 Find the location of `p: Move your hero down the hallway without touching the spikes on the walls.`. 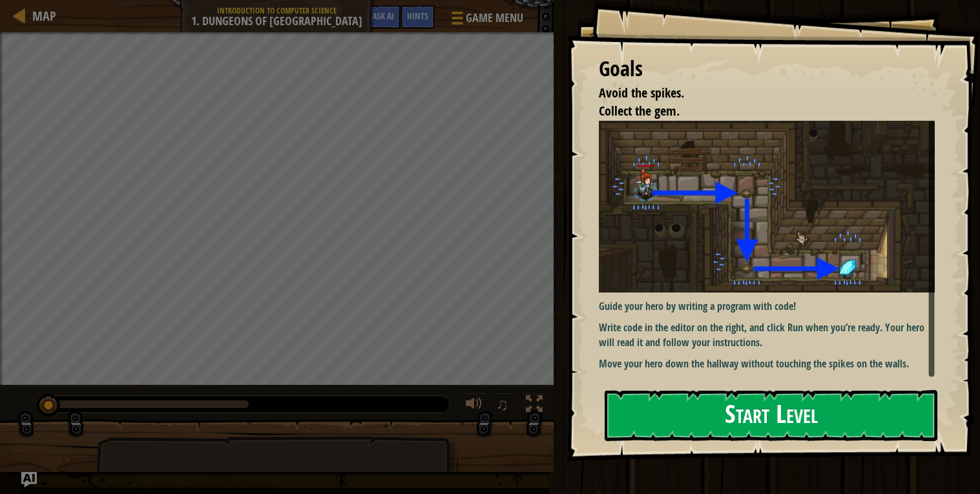

p: Move your hero down the hallway without touching the spikes on the walls. is located at coordinates (767, 364).